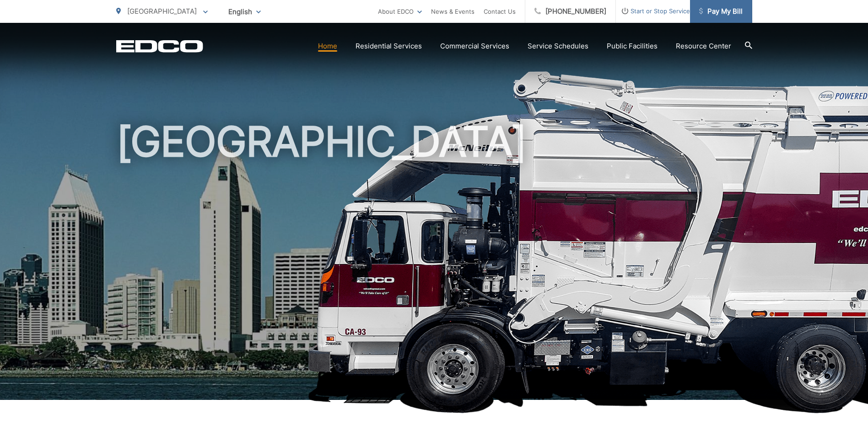 This screenshot has height=436, width=868. I want to click on a: Public Facilities, so click(632, 46).